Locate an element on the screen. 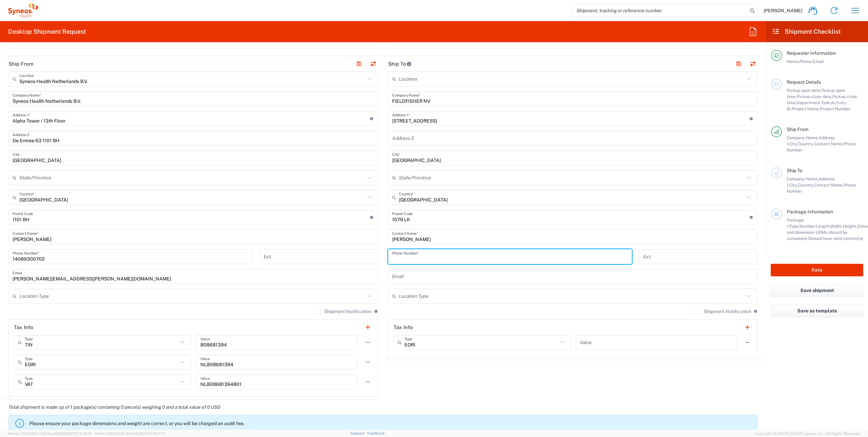 This screenshot has height=437, width=868. span: Server: 2025.20.0-32d5ea39505 is located at coordinates (50, 434).